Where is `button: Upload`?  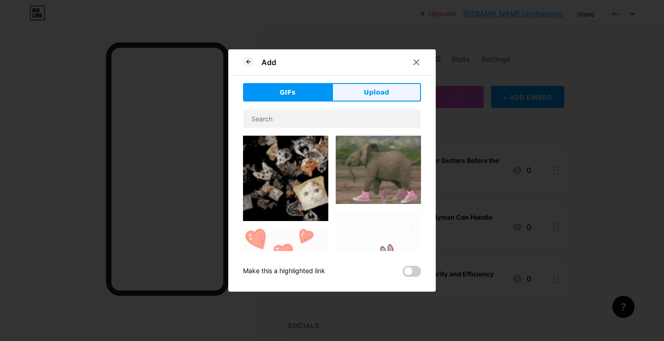 button: Upload is located at coordinates (376, 92).